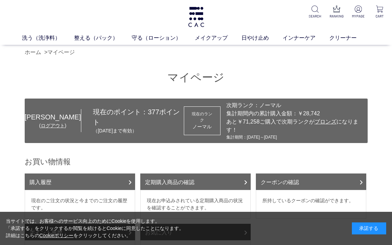  I want to click on a: クーポンの確認, so click(311, 182).